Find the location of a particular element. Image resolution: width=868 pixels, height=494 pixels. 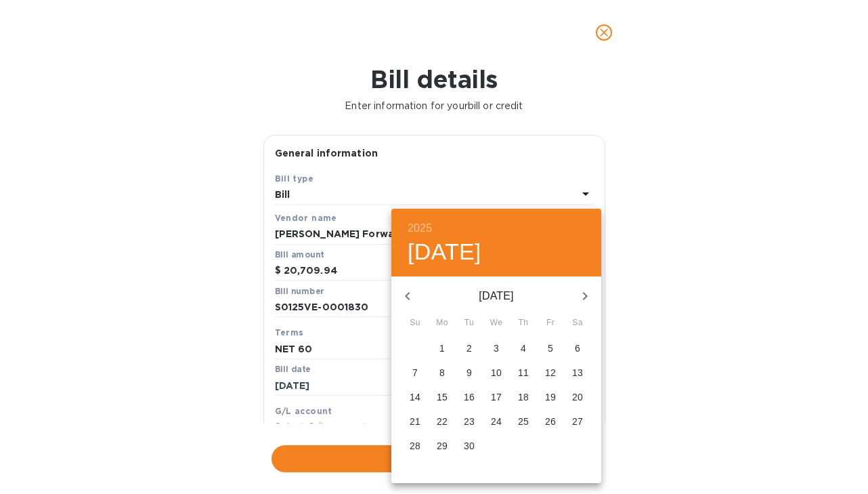

p: 25 is located at coordinates (523, 421).